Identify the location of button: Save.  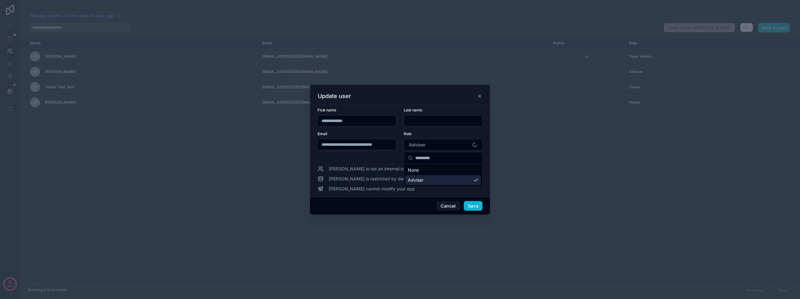
(473, 206).